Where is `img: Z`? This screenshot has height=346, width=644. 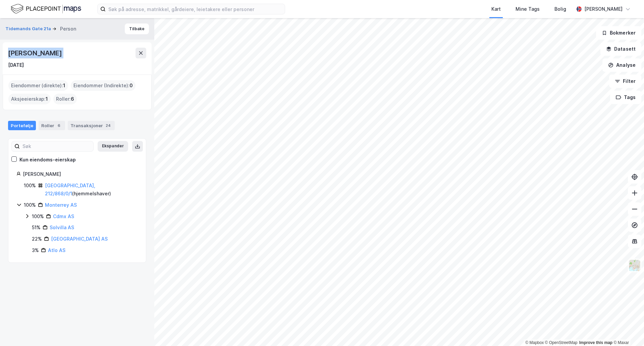
img: Z is located at coordinates (635, 265).